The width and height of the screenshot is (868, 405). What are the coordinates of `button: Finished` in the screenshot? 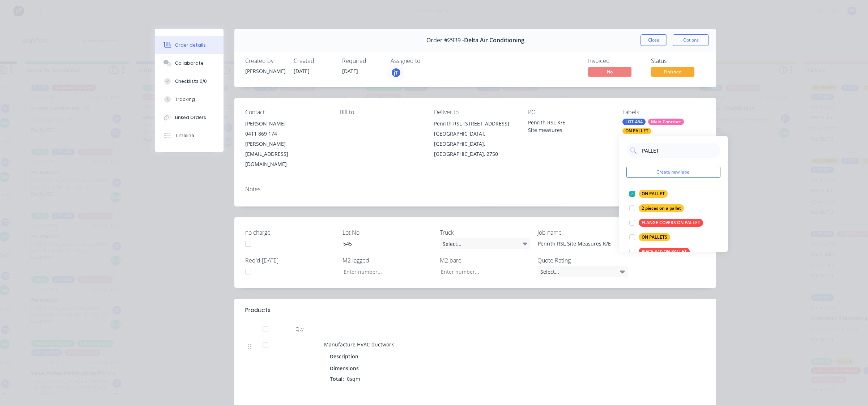 It's located at (673, 73).